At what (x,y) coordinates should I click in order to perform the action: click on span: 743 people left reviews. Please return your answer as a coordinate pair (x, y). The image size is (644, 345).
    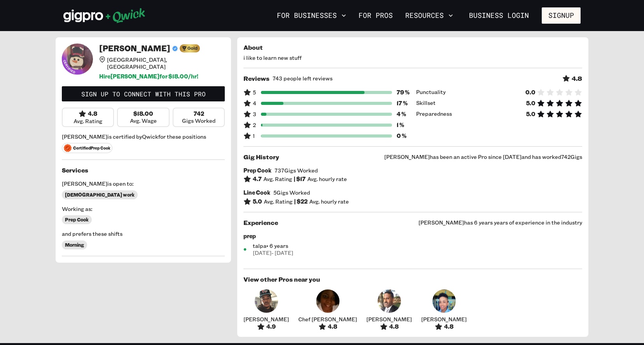
    Looking at the image, I should click on (303, 79).